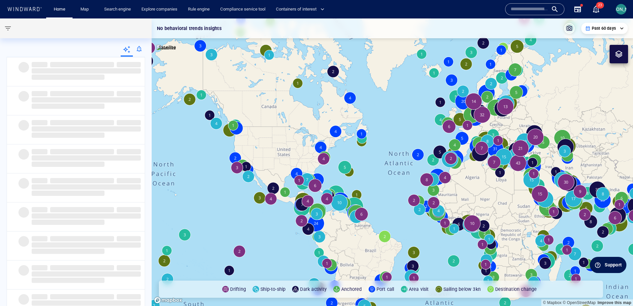  I want to click on img: satellite, so click(166, 48).